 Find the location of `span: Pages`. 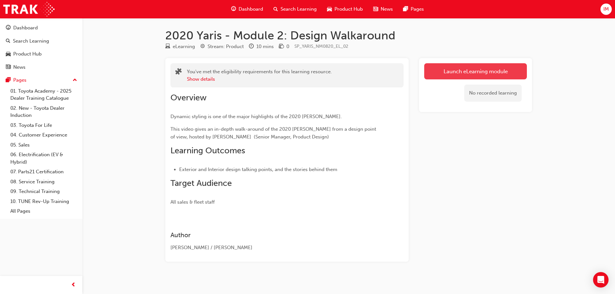

span: Pages is located at coordinates (417, 9).